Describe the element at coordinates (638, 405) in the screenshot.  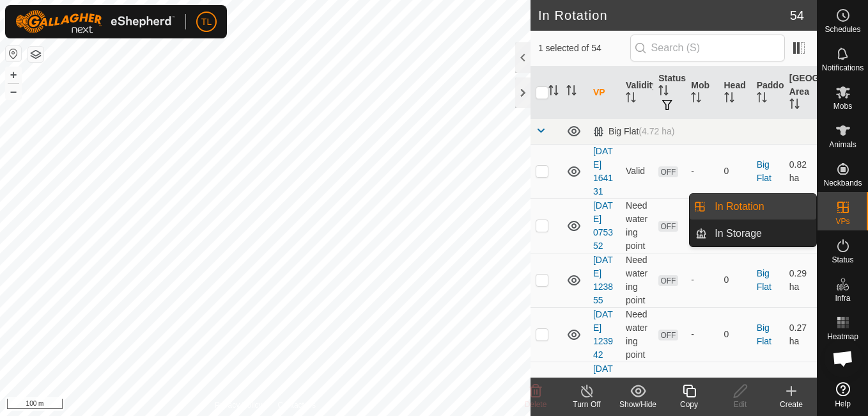
I see `div: Show/Hide` at that location.